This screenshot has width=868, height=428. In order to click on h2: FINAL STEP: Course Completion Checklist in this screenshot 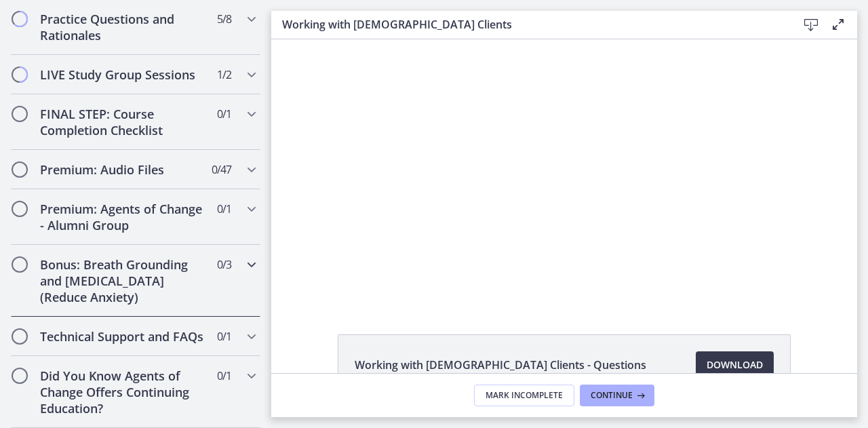, I will do `click(123, 122)`.